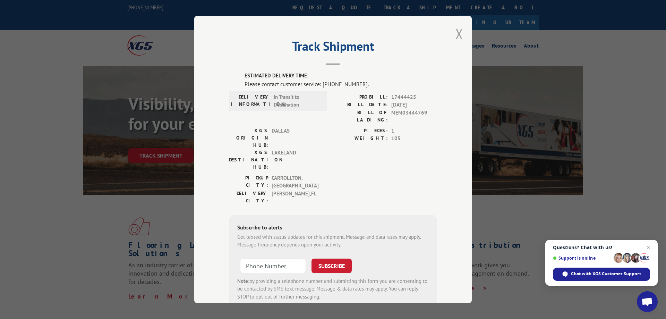 The image size is (666, 319). I want to click on input: Phone Number, so click(273, 266).